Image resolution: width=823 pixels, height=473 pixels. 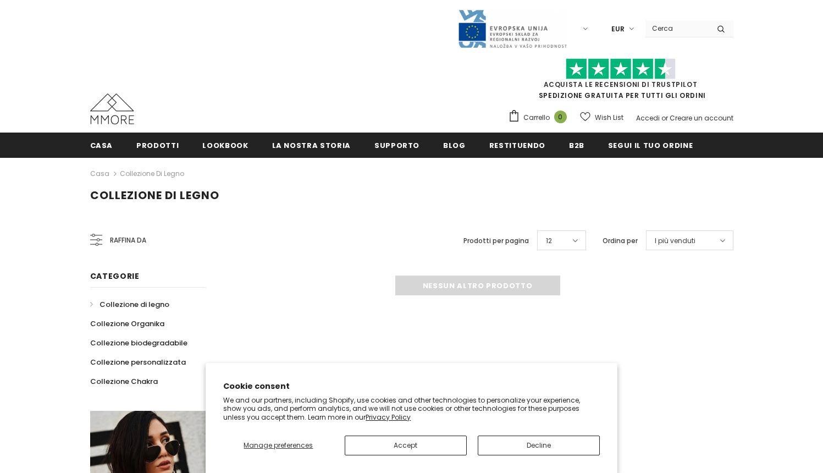 What do you see at coordinates (102, 145) in the screenshot?
I see `span: Casa` at bounding box center [102, 145].